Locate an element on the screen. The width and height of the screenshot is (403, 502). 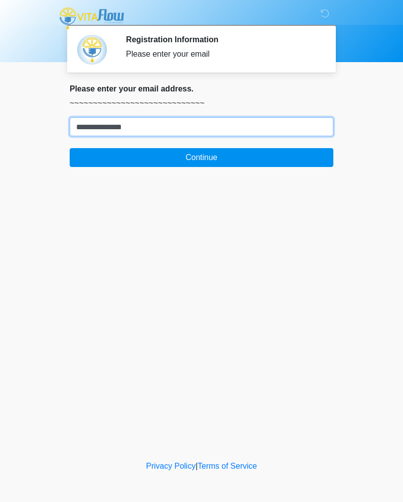
img: Agent Avatar is located at coordinates (92, 50).